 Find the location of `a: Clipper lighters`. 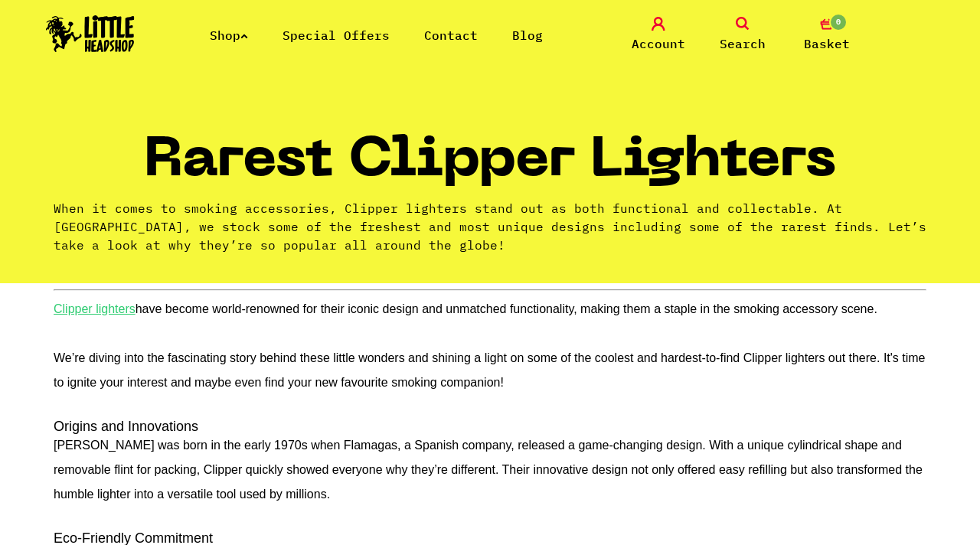

a: Clipper lighters is located at coordinates (94, 309).